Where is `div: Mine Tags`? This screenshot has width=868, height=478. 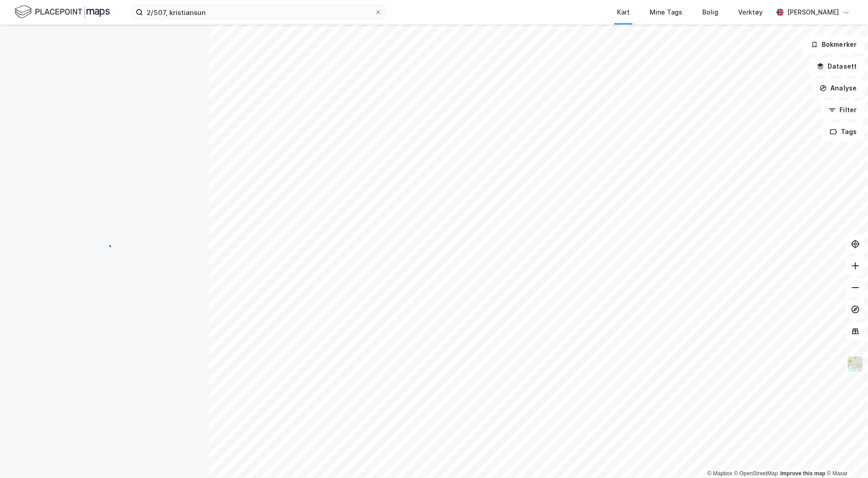 div: Mine Tags is located at coordinates (666, 13).